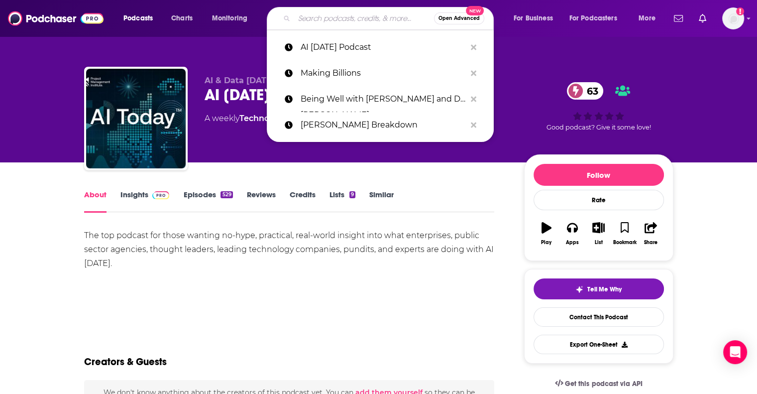 This screenshot has width=757, height=394. I want to click on div: The top podcast for those wanting no-hype, practical, real-world insight into what enterprises, p..., so click(289, 249).